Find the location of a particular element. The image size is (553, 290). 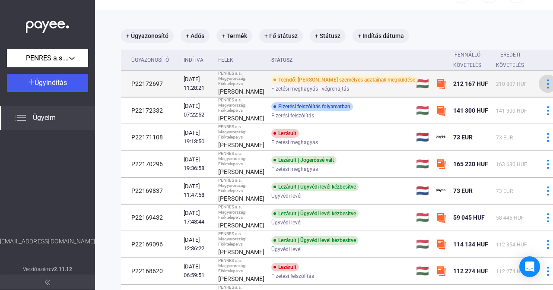

button: Ügyindítás is located at coordinates (48, 83).